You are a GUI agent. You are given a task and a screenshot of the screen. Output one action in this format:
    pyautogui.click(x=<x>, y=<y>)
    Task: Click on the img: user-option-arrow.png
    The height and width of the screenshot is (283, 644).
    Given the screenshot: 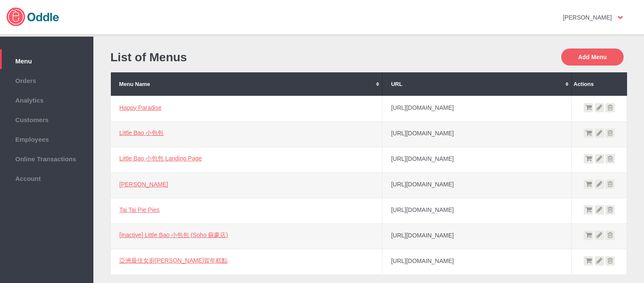 What is the action you would take?
    pyautogui.click(x=620, y=17)
    